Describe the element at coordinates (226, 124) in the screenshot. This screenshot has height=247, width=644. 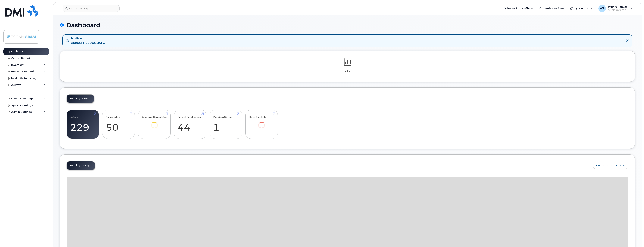
I see `a: Pending Status 1` at that location.